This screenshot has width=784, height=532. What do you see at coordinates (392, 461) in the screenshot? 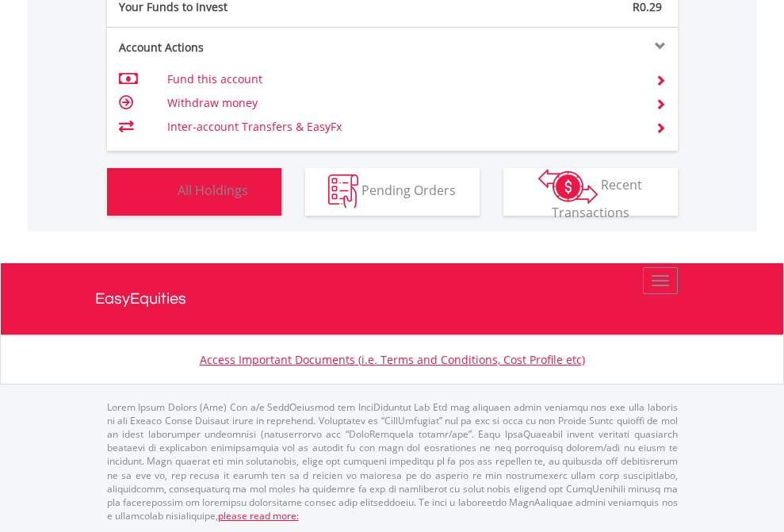
I see `p: Lorem Ipsum Dolors (Ame) Con a/e SeddOeiusmod tem InciDiduntut Lab Etd mag aliquaen admin veniamq...` at bounding box center [392, 461].